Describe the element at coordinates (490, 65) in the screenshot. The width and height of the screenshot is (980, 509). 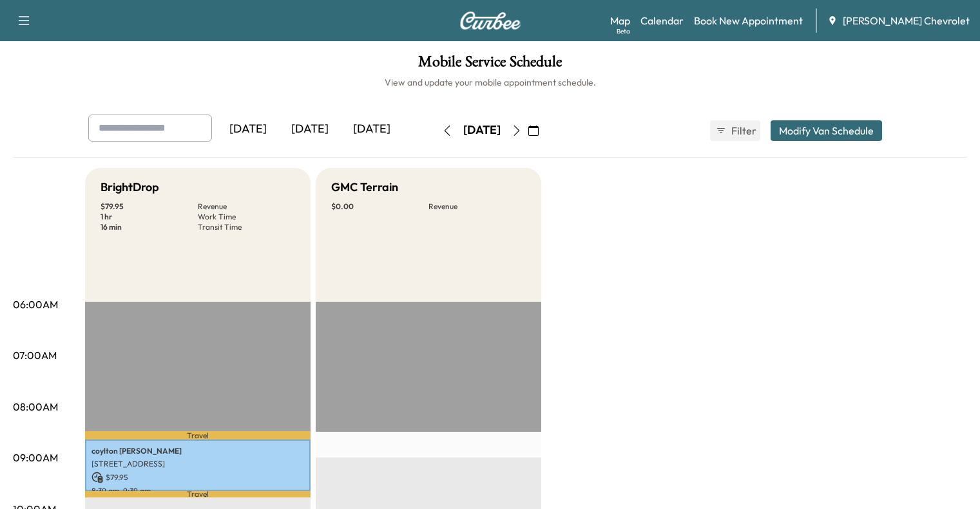
I see `h1: Mobile Service Schedule` at that location.